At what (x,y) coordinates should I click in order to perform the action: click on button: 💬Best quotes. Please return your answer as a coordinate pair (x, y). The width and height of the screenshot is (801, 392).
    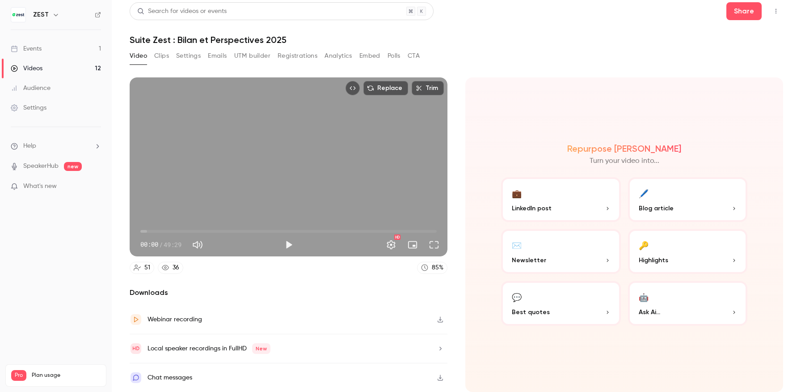
    Looking at the image, I should click on (561, 303).